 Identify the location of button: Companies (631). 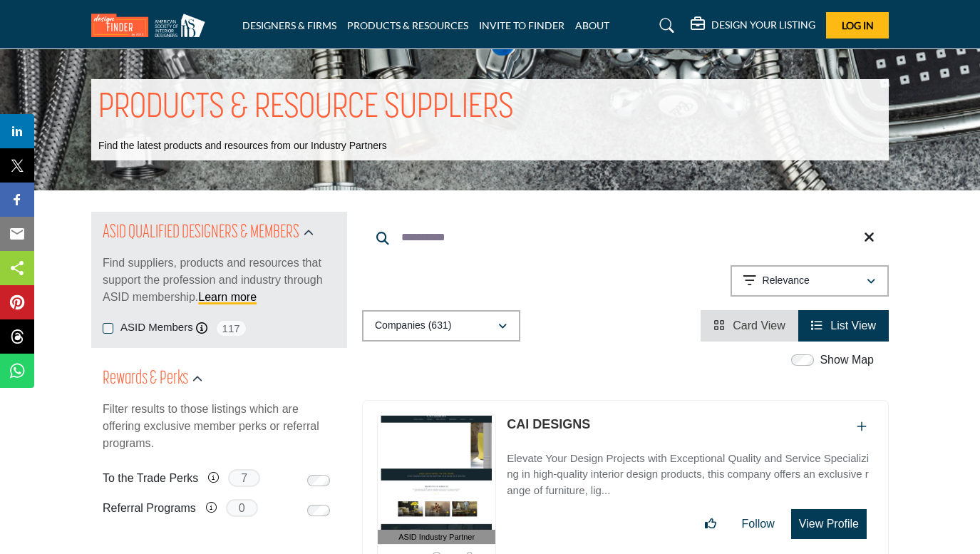
(441, 325).